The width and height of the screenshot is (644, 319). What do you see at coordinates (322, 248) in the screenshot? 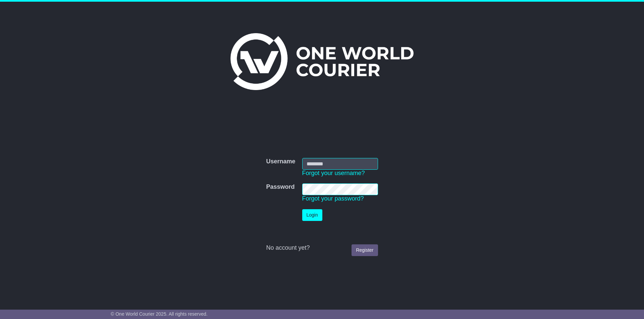
I see `div: No account yet?` at bounding box center [322, 248].